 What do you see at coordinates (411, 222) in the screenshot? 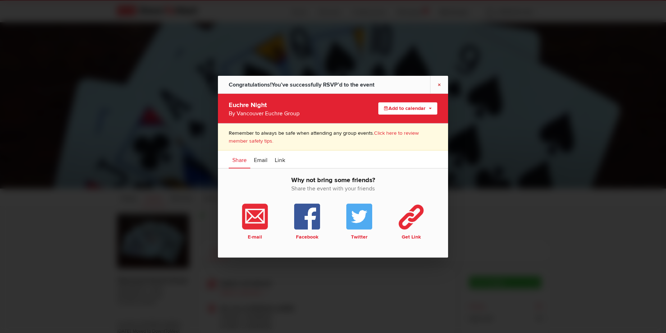
I see `a: Get Link` at bounding box center [411, 222].